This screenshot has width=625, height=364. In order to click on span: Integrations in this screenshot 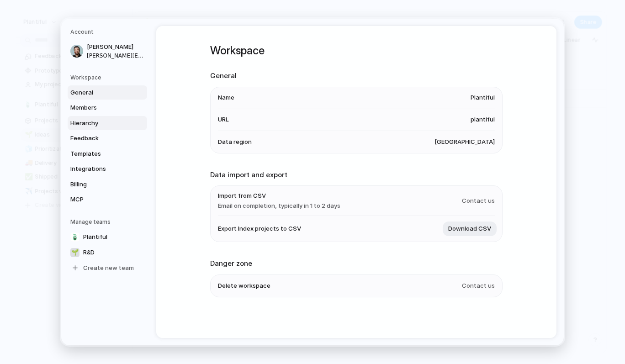, I will do `click(100, 169)`.